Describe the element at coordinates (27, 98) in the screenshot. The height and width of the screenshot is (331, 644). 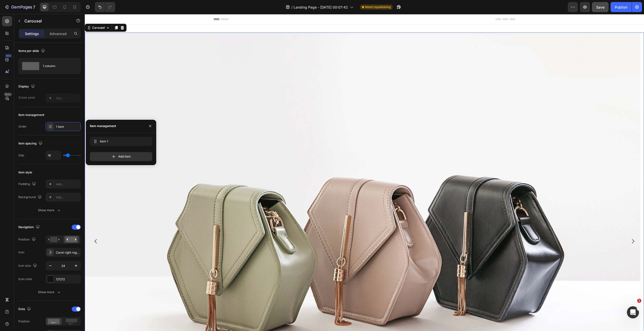
I see `div: Sneak peek` at that location.